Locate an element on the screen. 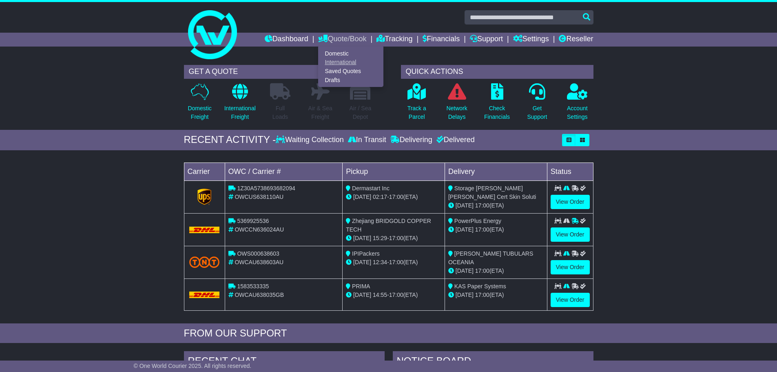 The width and height of the screenshot is (777, 372). a: International is located at coordinates (351, 62).